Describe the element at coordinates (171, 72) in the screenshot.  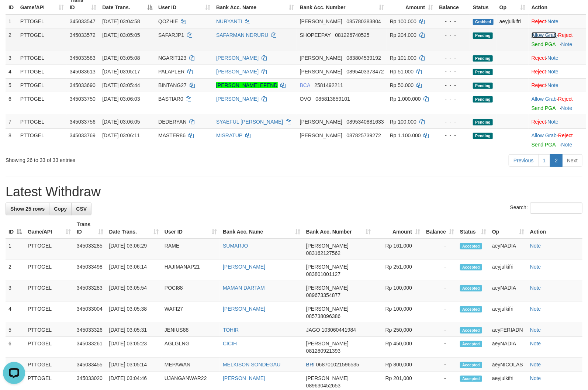
I see `span: PALAPLER` at that location.